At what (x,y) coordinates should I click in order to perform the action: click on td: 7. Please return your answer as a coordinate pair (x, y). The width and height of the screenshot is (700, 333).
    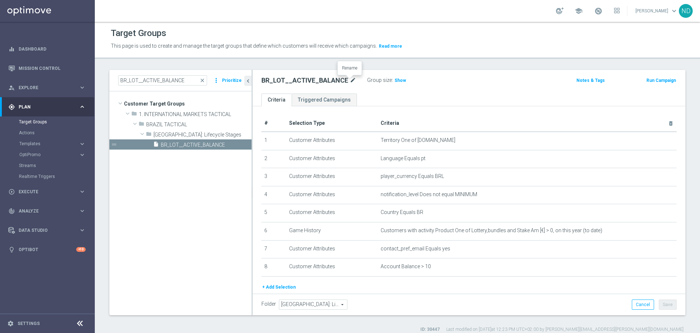
    Looking at the image, I should click on (274, 250).